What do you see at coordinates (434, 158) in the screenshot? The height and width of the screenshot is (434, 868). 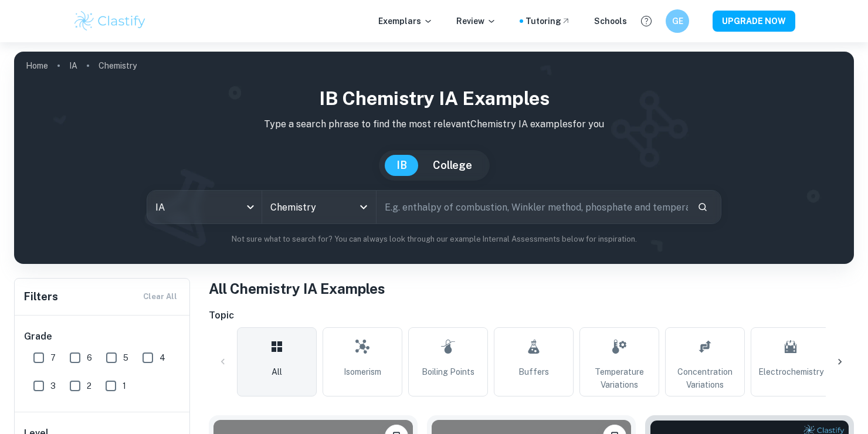 I see `img: profile cover` at bounding box center [434, 158].